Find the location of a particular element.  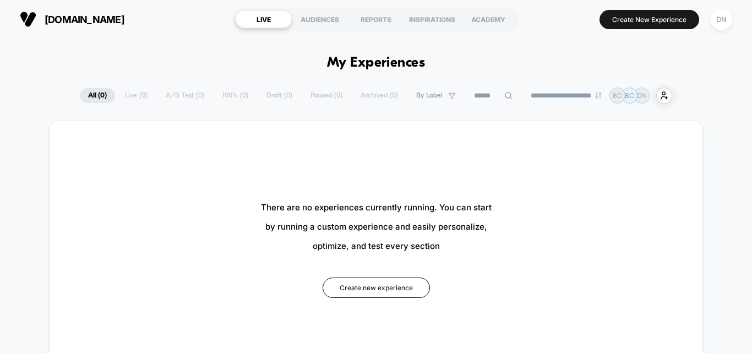

div: AUDIENCES is located at coordinates (320, 19).